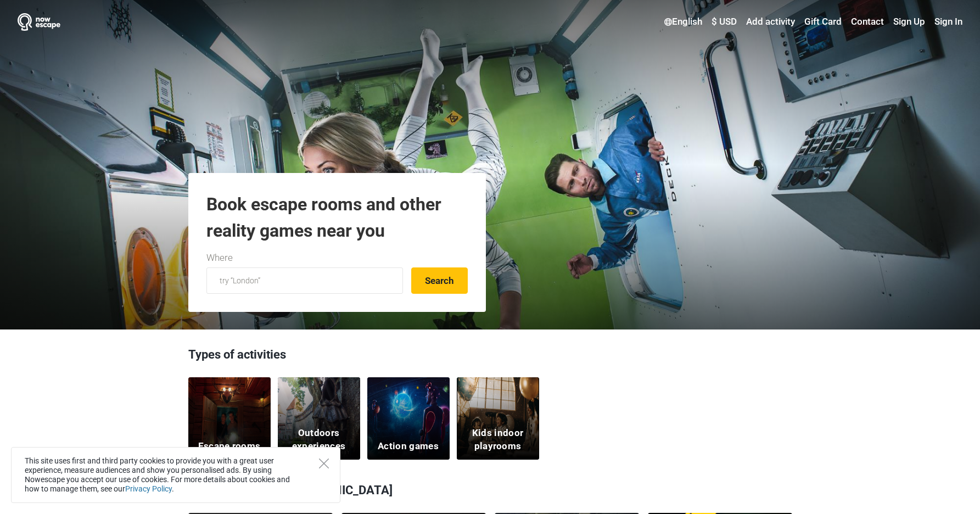 The height and width of the screenshot is (514, 980). What do you see at coordinates (498, 440) in the screenshot?
I see `h5: Kids indoor playrooms` at bounding box center [498, 440].